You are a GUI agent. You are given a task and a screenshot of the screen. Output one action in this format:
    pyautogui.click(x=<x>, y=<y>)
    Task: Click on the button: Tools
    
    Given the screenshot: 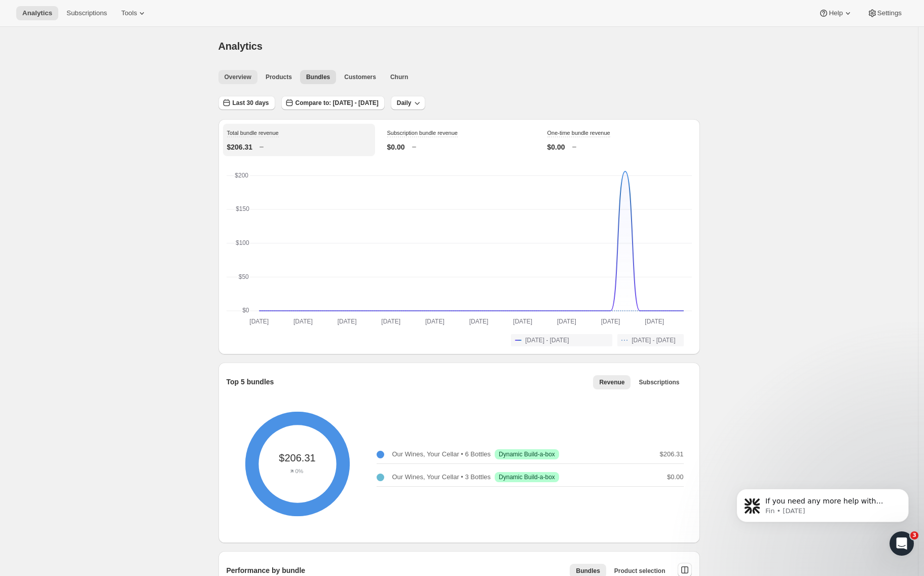 What is the action you would take?
    pyautogui.click(x=134, y=13)
    